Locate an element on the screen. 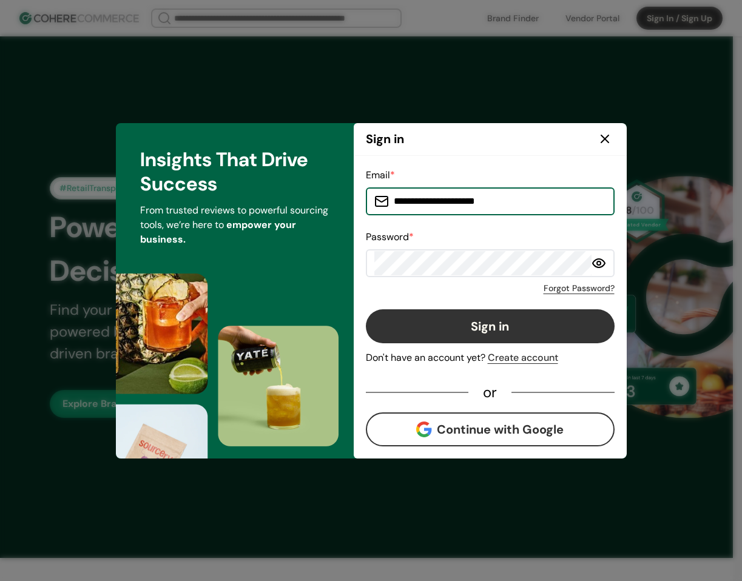 The width and height of the screenshot is (742, 581). a: Forgot Password? is located at coordinates (579, 288).